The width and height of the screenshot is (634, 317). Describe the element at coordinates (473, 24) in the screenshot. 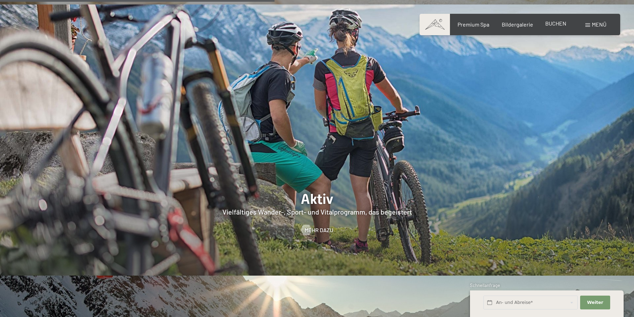

I see `a: Premium Spa` at that location.